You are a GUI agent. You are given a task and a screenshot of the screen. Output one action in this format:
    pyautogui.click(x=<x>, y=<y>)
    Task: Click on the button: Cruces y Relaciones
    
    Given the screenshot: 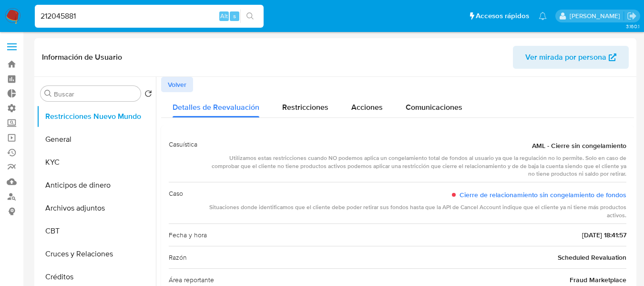 What is the action you would take?
    pyautogui.click(x=96, y=254)
    